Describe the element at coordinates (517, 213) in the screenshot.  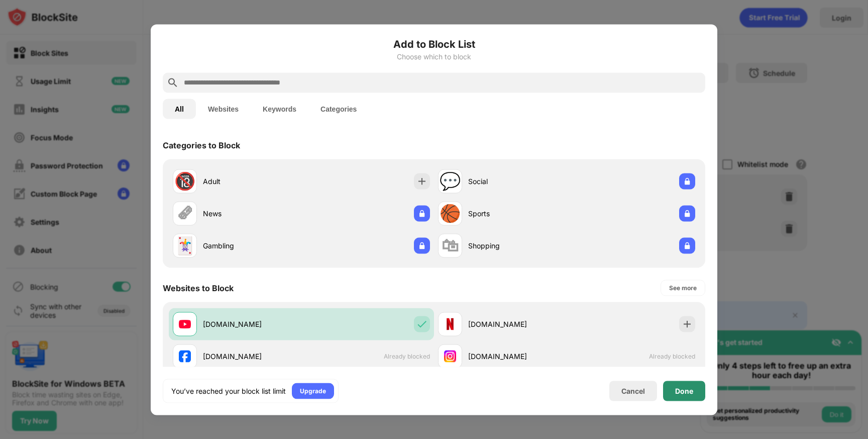
I see `div: Sports` at that location.